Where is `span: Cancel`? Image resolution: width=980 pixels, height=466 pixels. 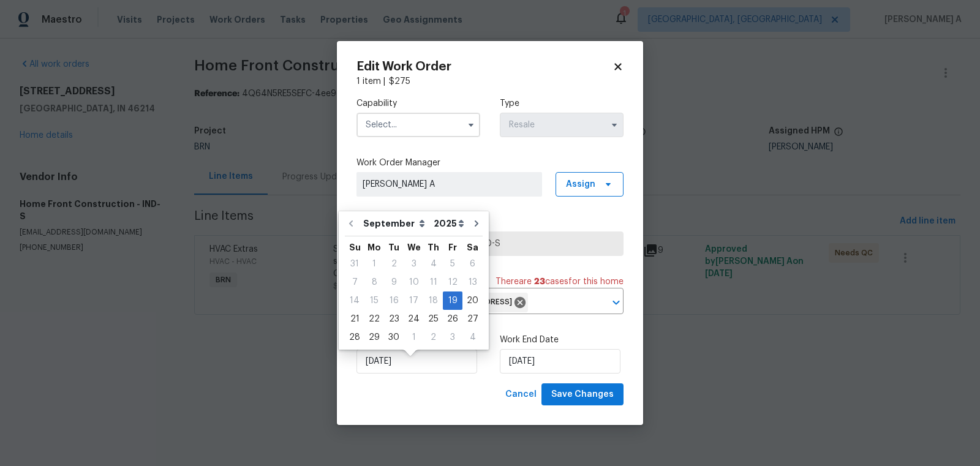 span: Cancel is located at coordinates (521, 394).